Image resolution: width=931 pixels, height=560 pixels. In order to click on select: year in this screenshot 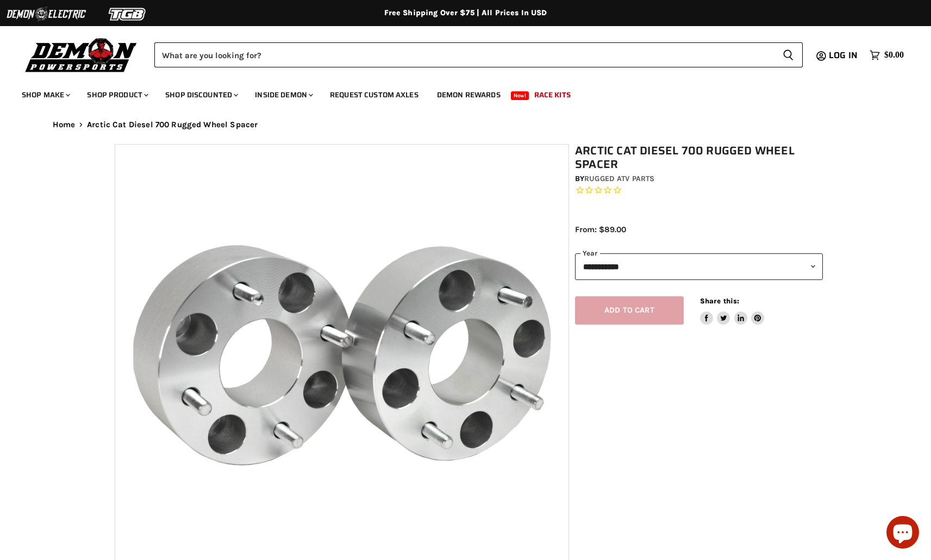, I will do `click(698, 266)`.